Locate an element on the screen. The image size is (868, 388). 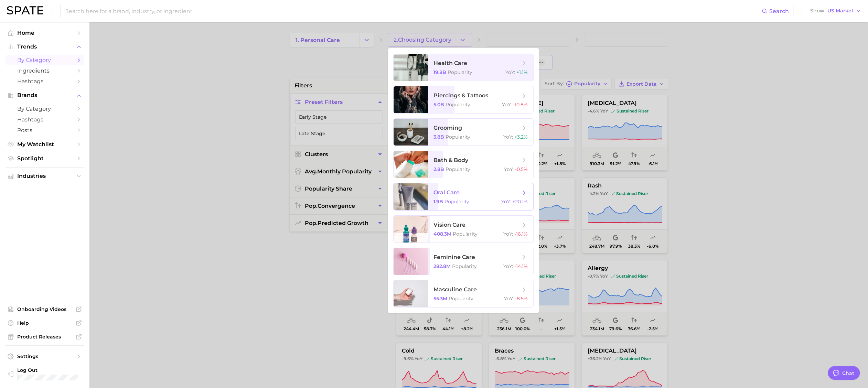
span: grooming is located at coordinates (447, 128).